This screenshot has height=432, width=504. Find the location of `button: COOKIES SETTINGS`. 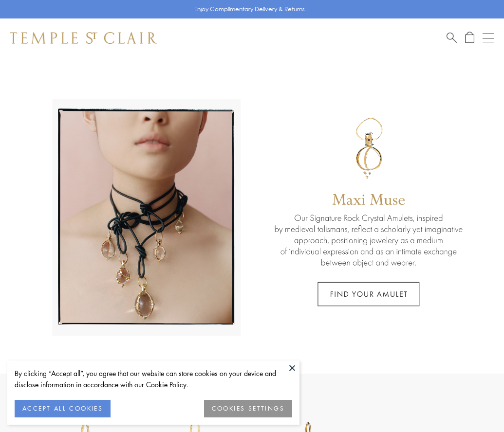

button: COOKIES SETTINGS is located at coordinates (248, 409).